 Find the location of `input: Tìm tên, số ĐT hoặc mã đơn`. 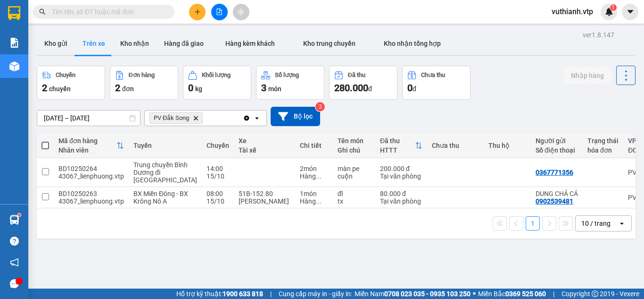

input: Tìm tên, số ĐT hoặc mã đơn is located at coordinates (108, 12).